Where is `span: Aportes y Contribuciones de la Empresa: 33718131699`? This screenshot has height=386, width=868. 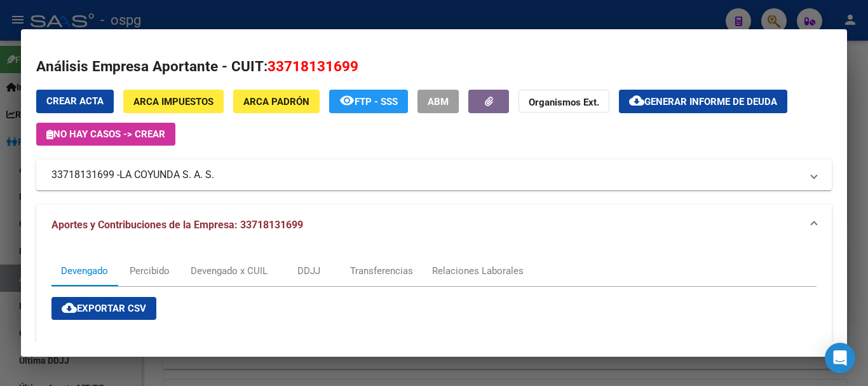 span: Aportes y Contribuciones de la Empresa: 33718131699 is located at coordinates (177, 225).